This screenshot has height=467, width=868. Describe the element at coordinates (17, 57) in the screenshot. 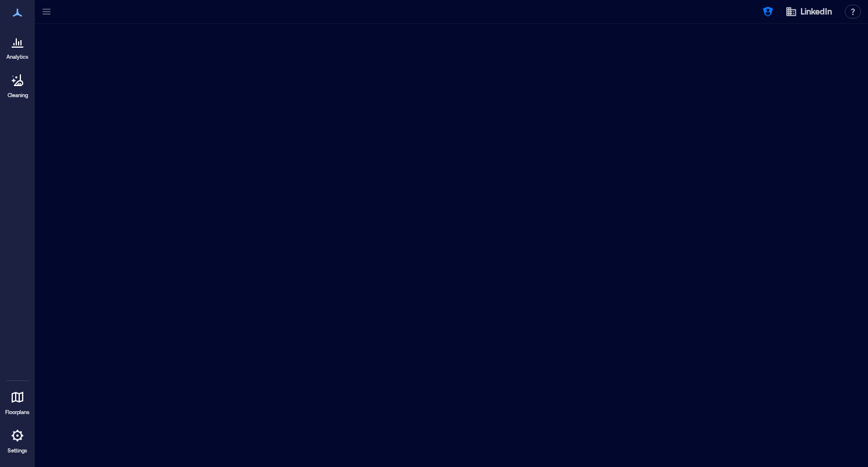

I see `p: Analytics` at that location.